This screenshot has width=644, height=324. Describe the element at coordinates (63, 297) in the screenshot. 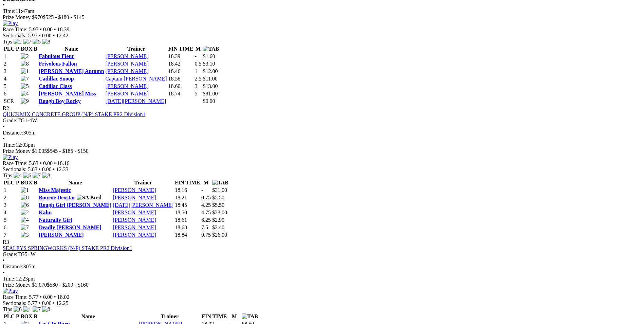

I see `span: 18.02` at that location.